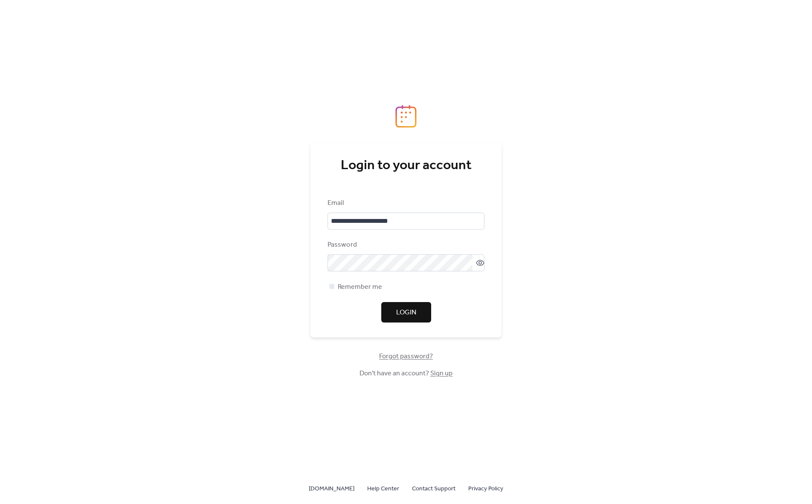  What do you see at coordinates (434, 488) in the screenshot?
I see `a: Contact Support` at bounding box center [434, 488].